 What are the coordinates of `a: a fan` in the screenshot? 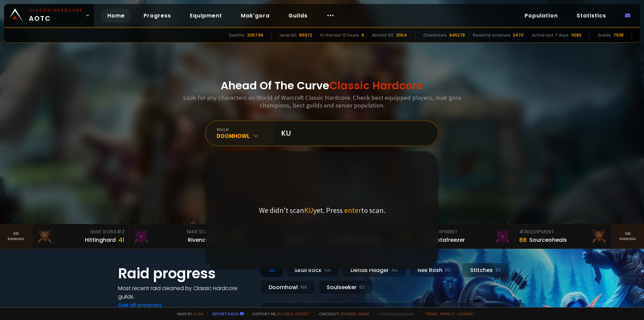 It's located at (198, 314).